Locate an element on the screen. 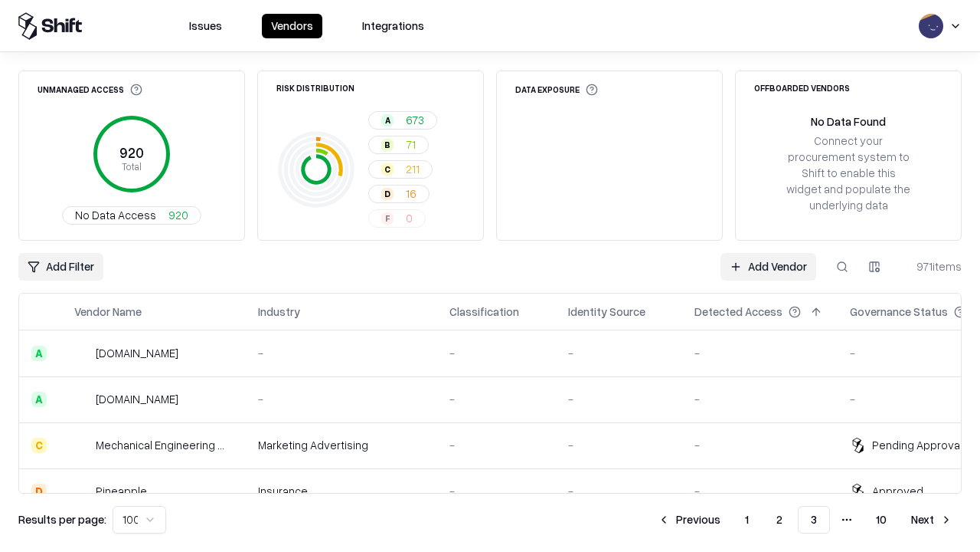  span: 920 is located at coordinates (178, 214).